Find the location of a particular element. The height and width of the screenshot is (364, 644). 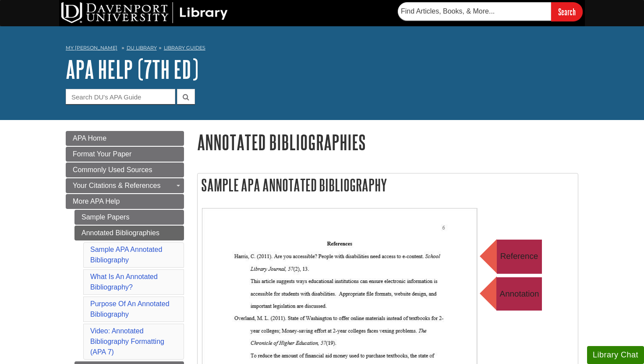

a: Your Citations & References is located at coordinates (125, 186).